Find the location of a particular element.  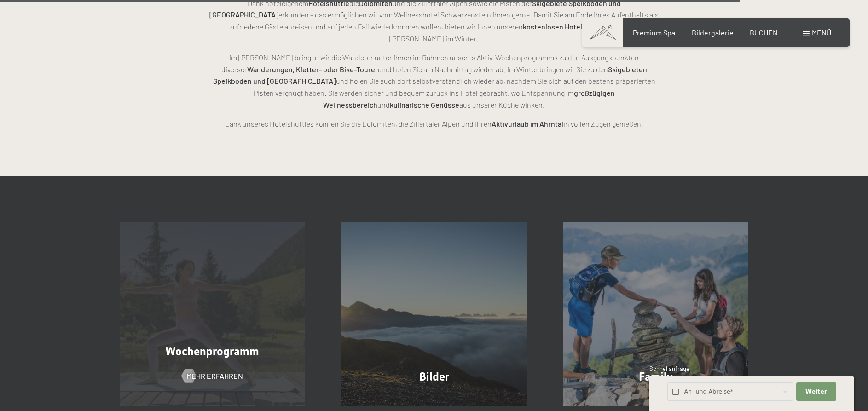

span: Weiter is located at coordinates (816, 391).